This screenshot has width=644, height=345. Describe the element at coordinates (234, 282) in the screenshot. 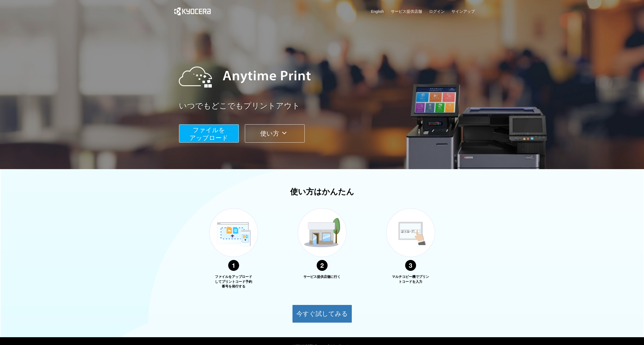

I see `p: ファイルをアップロードしてプリントコード予約番号を発行する` at that location.